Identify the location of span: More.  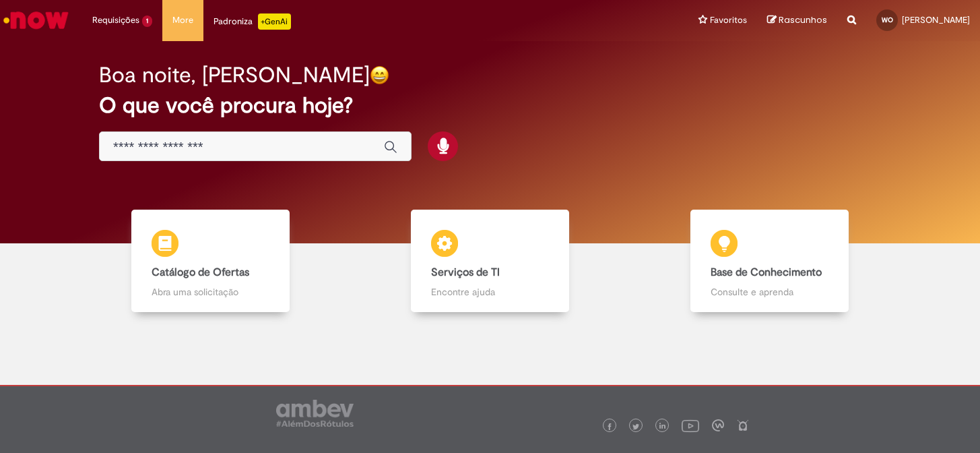
(183, 21).